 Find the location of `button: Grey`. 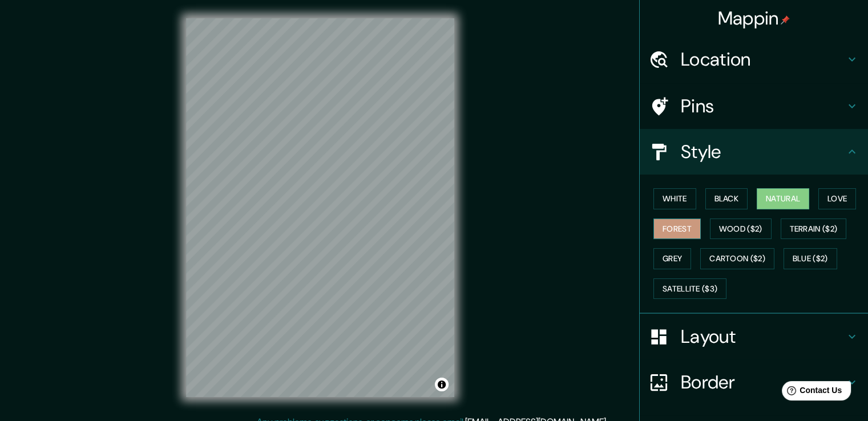

button: Grey is located at coordinates (672, 258).